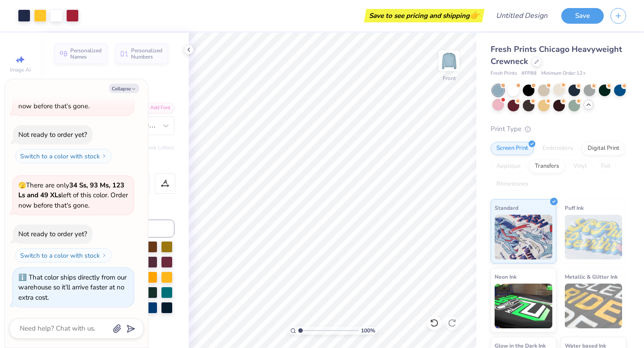  Describe the element at coordinates (512, 184) in the screenshot. I see `div: Rhinestones` at that location.